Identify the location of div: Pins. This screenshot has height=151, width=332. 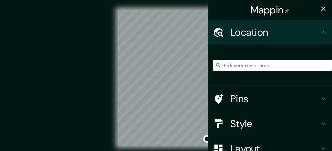
(270, 99).